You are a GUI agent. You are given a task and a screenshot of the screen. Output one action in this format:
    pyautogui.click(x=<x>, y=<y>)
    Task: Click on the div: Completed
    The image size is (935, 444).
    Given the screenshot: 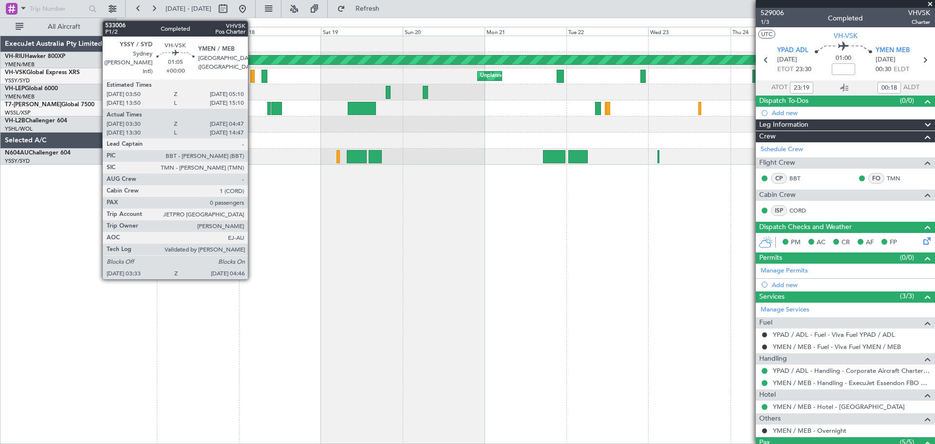 What is the action you would take?
    pyautogui.click(x=845, y=18)
    